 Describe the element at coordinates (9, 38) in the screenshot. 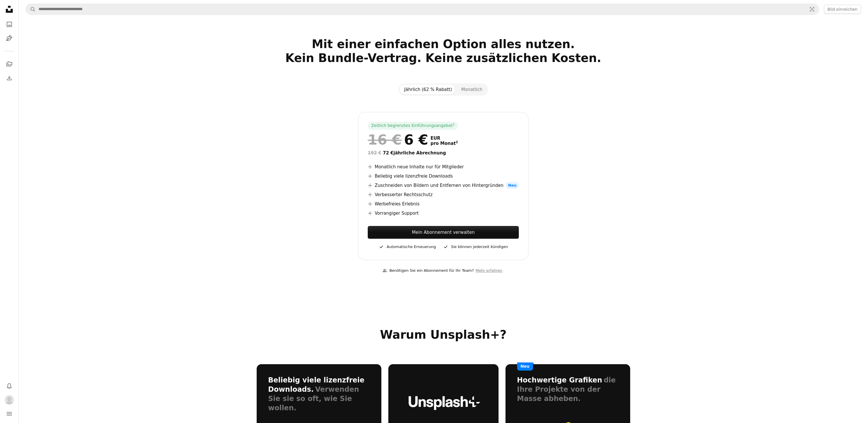

I see `a: Grafiken` at that location.